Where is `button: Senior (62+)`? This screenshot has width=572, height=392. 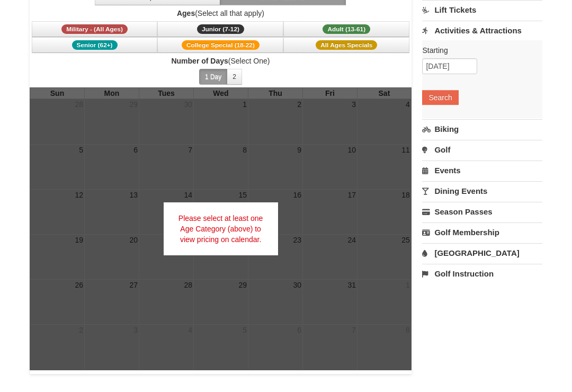 button: Senior (62+) is located at coordinates (95, 45).